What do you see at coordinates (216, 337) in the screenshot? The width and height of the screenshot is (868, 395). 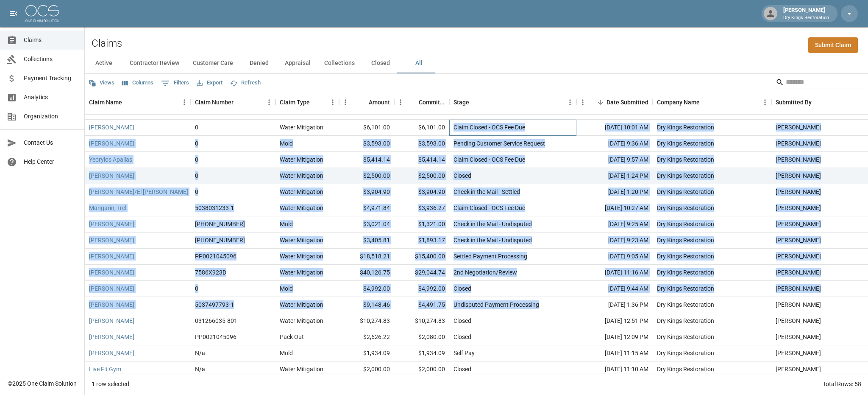 I see `div: PP0021045096` at bounding box center [216, 337].